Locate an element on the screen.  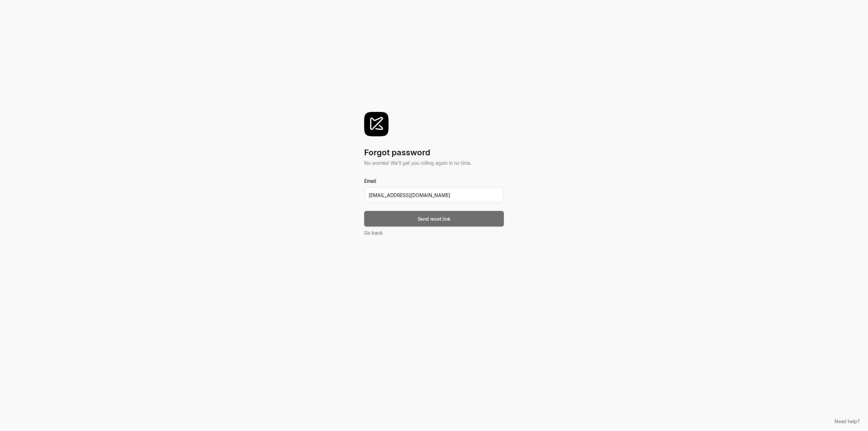
button: Need help? is located at coordinates (847, 421).